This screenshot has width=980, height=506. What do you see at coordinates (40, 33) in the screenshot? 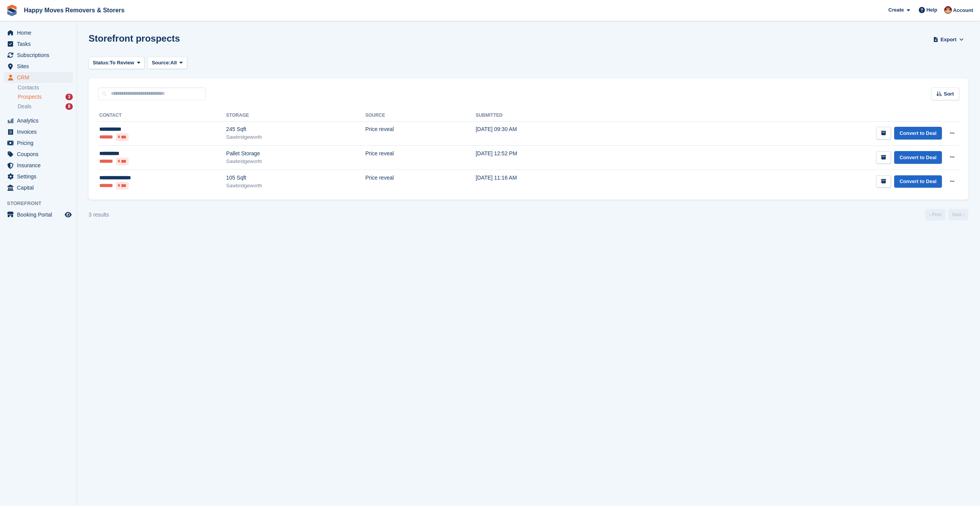
I see `span: Home` at bounding box center [40, 33].